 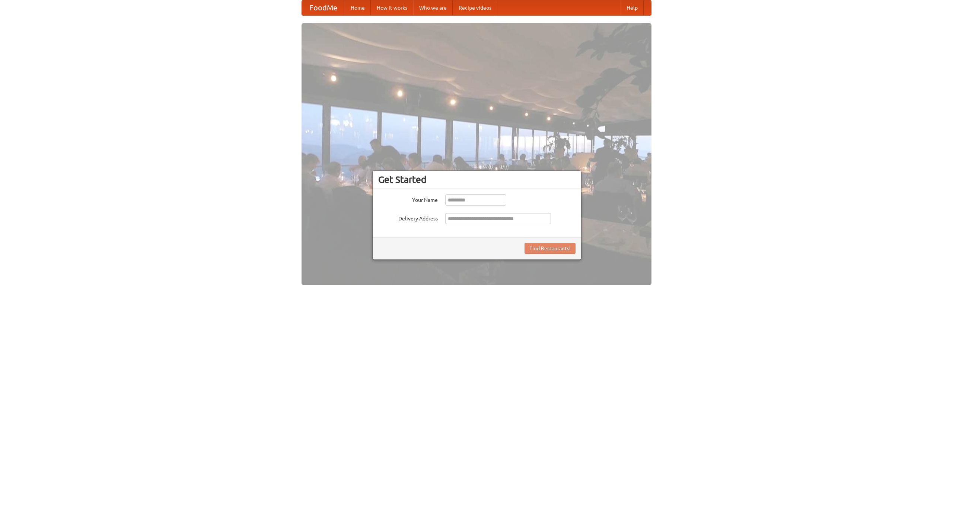 What do you see at coordinates (477, 180) in the screenshot?
I see `h3: Get Started` at bounding box center [477, 180].